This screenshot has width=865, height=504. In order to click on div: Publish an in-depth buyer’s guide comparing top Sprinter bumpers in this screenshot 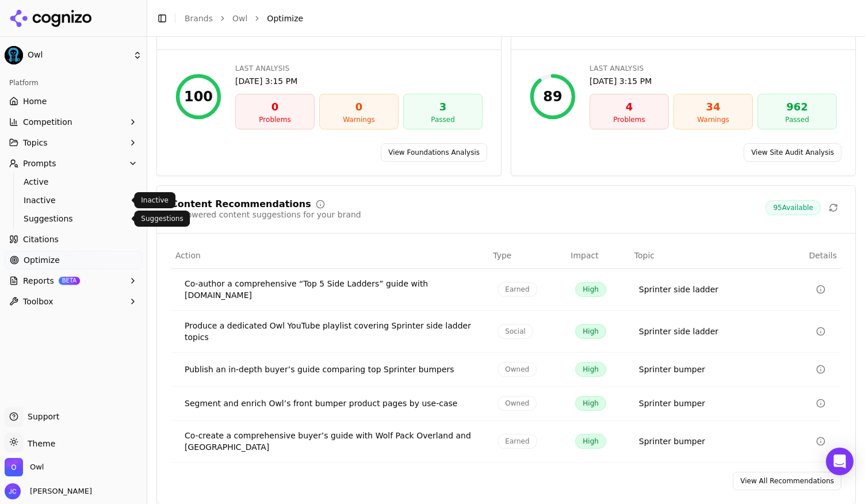, I will do `click(332, 369)`.